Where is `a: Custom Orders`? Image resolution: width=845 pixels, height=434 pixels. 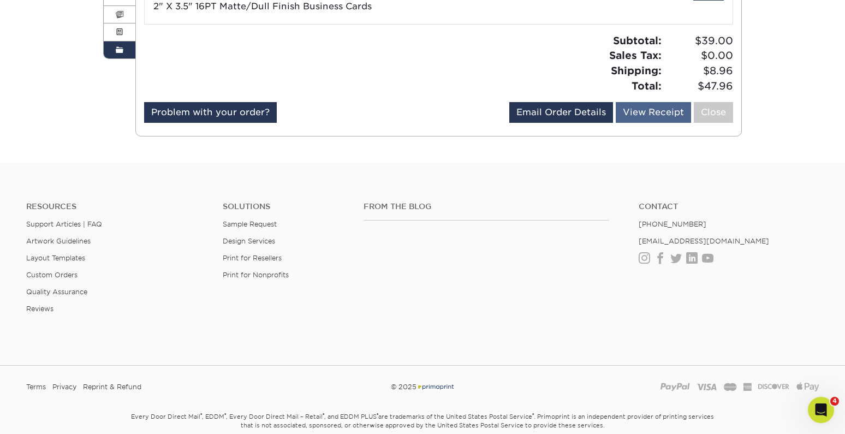 a: Custom Orders is located at coordinates (52, 274).